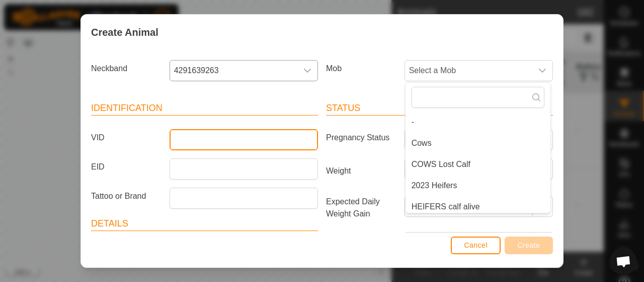  What do you see at coordinates (204, 224) in the screenshot?
I see `header: Details` at bounding box center [204, 224].